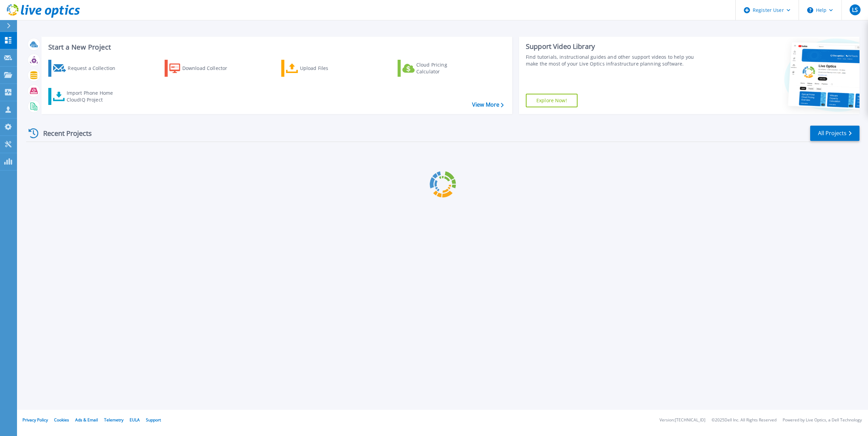  Describe the element at coordinates (327, 68) in the screenshot. I see `div: Upload Files` at that location.